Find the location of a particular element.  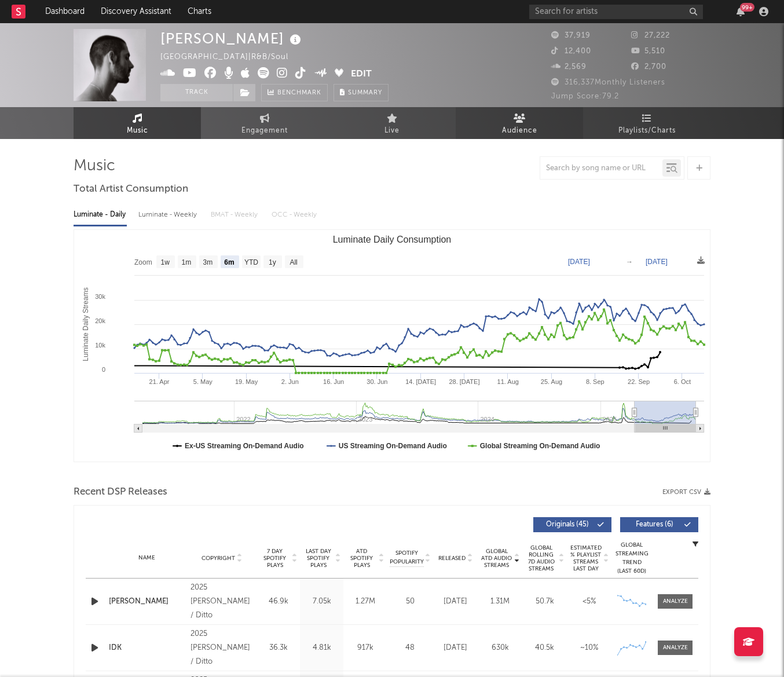

div: 917k is located at coordinates (365, 648).